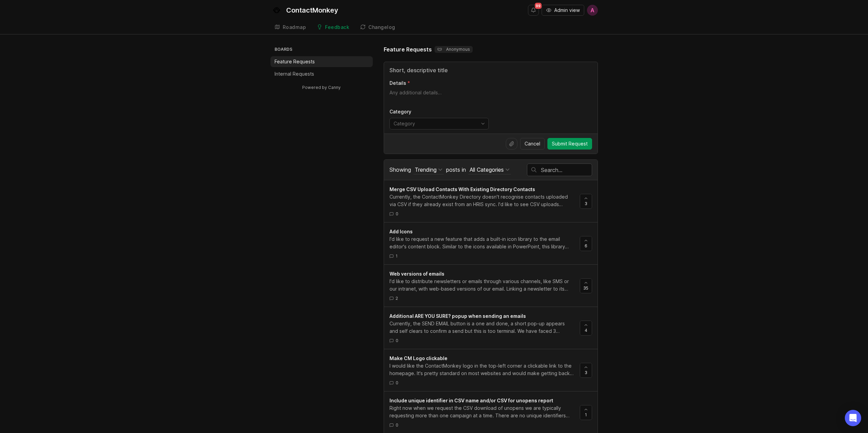 Image resolution: width=868 pixels, height=433 pixels. Describe the element at coordinates (321, 87) in the screenshot. I see `a: Powered by Canny` at that location.